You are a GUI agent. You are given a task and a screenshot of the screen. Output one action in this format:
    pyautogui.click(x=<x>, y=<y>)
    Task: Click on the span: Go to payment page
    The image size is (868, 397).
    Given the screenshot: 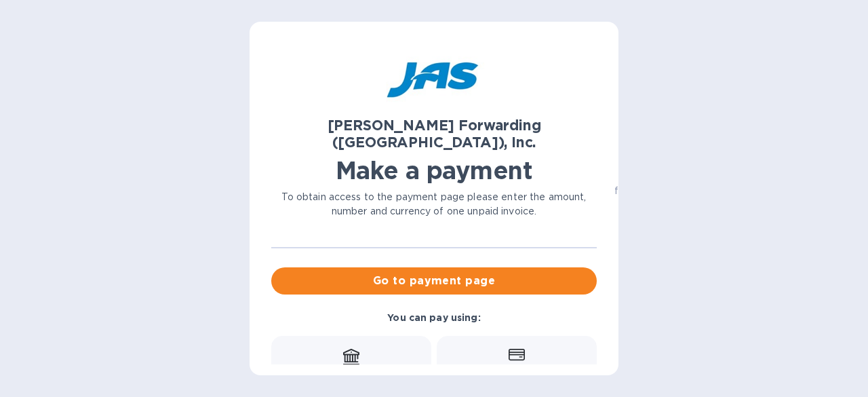 What is the action you would take?
    pyautogui.click(x=434, y=281)
    